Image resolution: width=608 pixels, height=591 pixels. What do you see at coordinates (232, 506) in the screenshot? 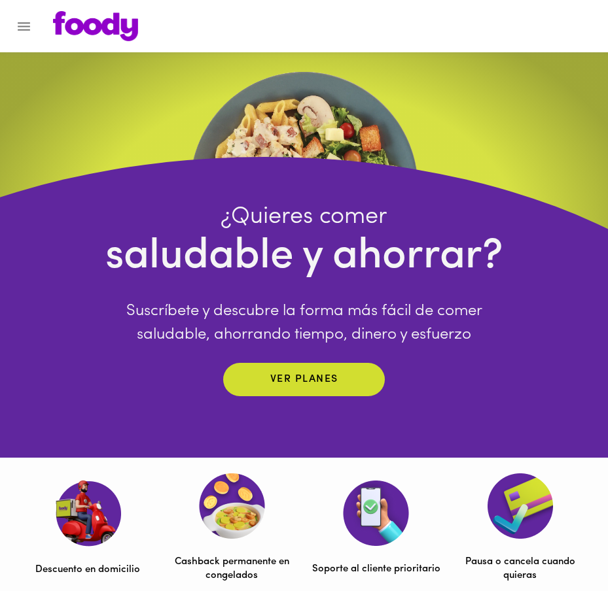
I see `img: Cashback permanente en congelados` at bounding box center [232, 506].